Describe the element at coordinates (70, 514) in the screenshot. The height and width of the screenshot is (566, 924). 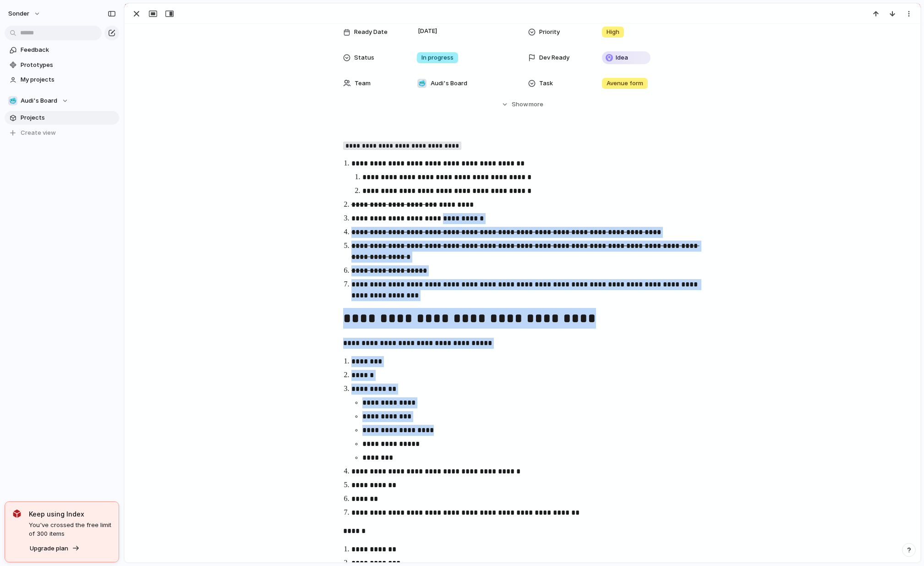
I see `span: Keep using Index` at that location.